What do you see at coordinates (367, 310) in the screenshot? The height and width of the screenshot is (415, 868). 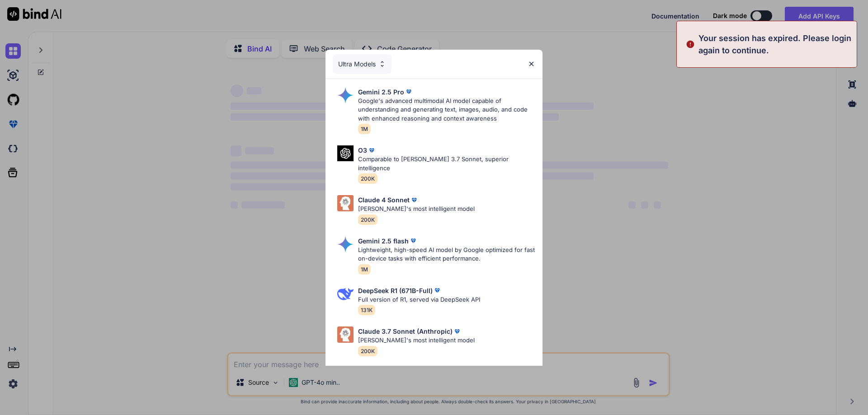 I see `span: 131K` at bounding box center [367, 310].